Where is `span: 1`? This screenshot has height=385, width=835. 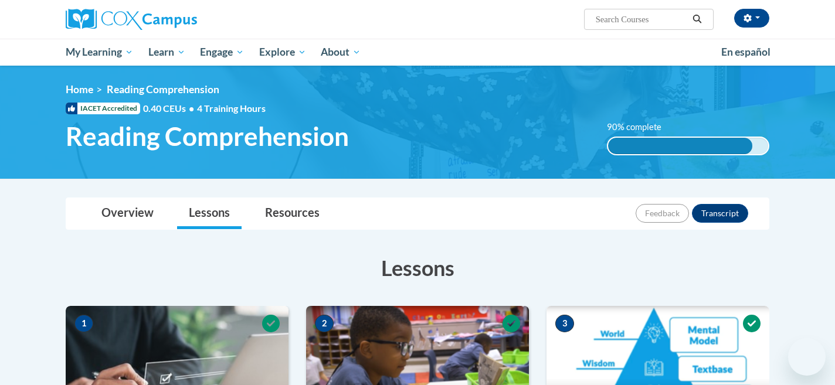
span: 1 is located at coordinates (84, 324).